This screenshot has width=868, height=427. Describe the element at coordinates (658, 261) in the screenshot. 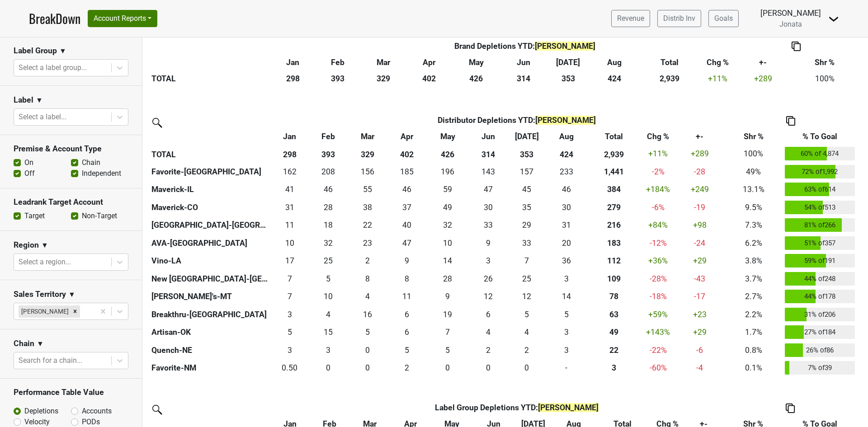

I see `td: +36 %` at that location.